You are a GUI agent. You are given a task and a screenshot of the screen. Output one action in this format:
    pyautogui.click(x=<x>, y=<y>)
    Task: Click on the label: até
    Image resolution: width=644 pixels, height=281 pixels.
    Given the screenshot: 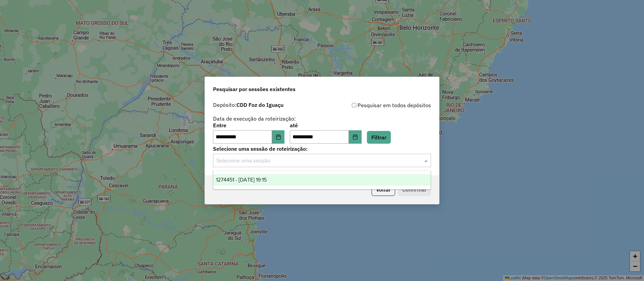 What is the action you would take?
    pyautogui.click(x=326, y=126)
    